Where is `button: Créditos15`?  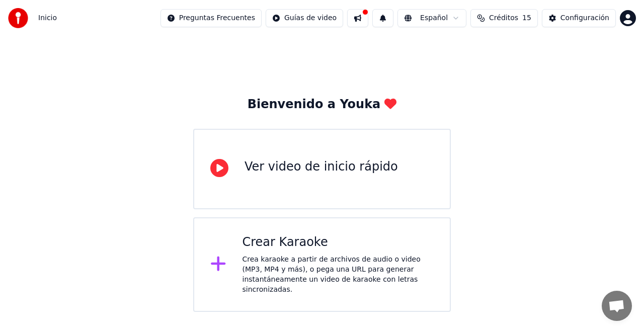 button: Créditos15 is located at coordinates (504, 18).